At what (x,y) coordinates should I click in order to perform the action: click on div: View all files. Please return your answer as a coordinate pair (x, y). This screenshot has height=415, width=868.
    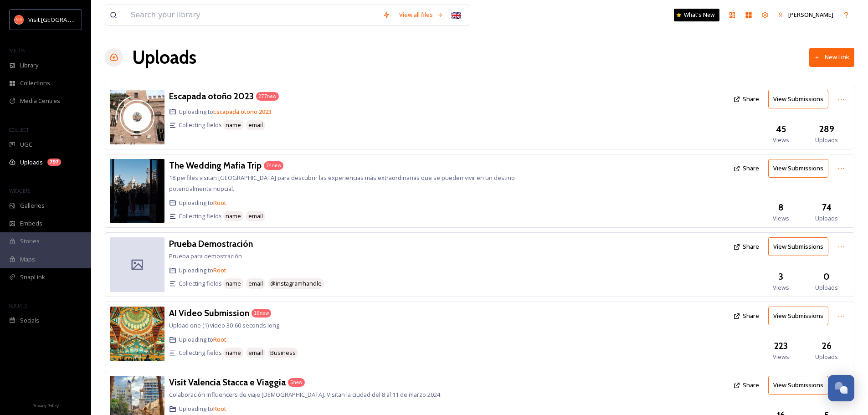
    Looking at the image, I should click on (421, 15).